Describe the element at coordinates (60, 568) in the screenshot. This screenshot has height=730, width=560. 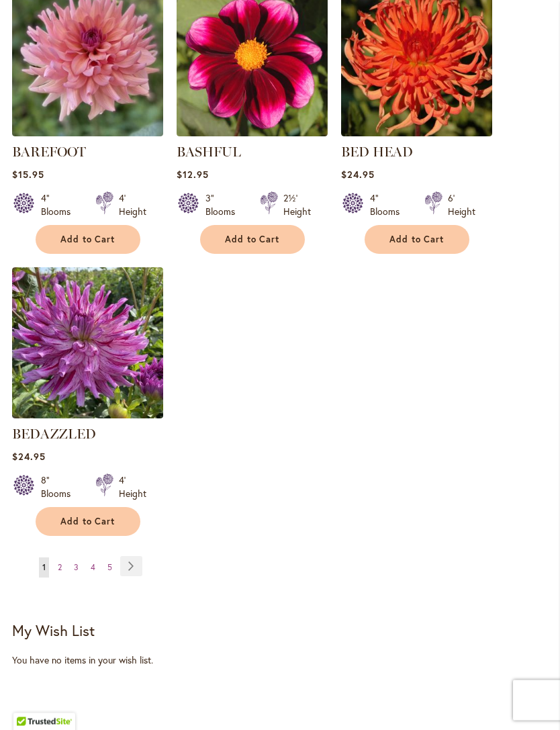
I see `span: 2` at that location.